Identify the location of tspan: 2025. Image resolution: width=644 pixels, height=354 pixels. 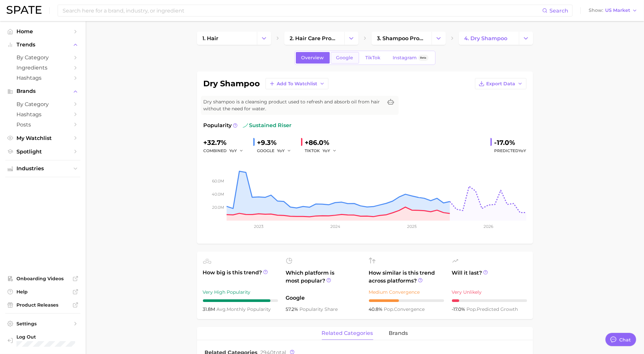
(412, 226).